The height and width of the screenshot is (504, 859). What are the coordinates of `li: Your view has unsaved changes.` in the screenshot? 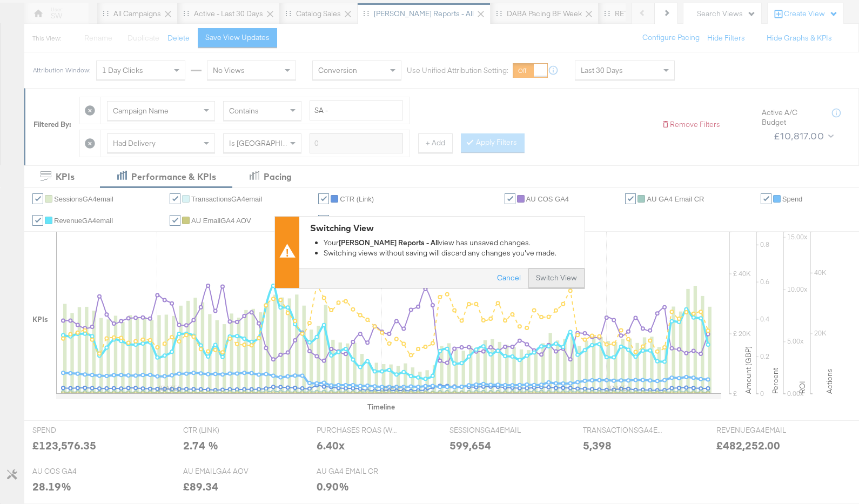 It's located at (451, 242).